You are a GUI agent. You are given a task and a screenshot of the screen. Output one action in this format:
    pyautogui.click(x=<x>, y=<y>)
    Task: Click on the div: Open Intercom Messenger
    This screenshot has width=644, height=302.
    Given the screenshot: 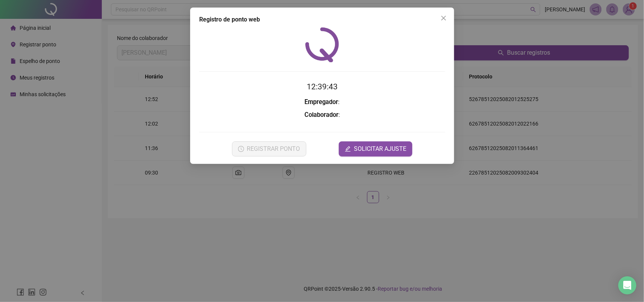 What is the action you would take?
    pyautogui.click(x=627, y=285)
    